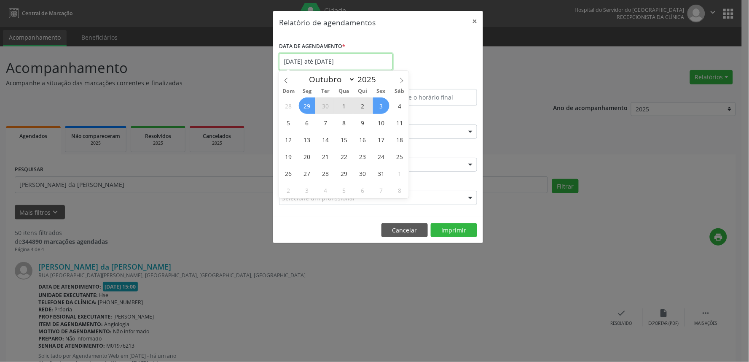  I want to click on span: Outubro 20, 2025, so click(307, 156).